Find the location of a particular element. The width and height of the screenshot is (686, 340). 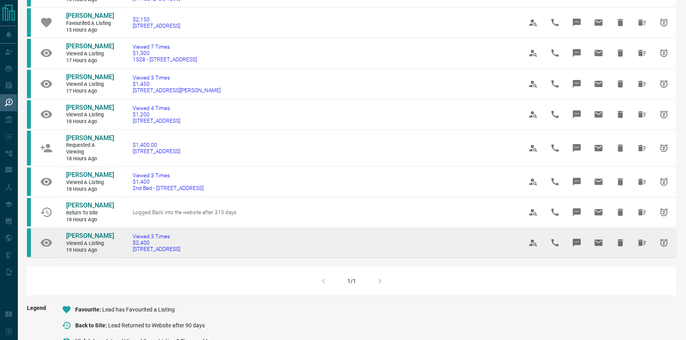

span: 19 hours ago is located at coordinates (90, 250).